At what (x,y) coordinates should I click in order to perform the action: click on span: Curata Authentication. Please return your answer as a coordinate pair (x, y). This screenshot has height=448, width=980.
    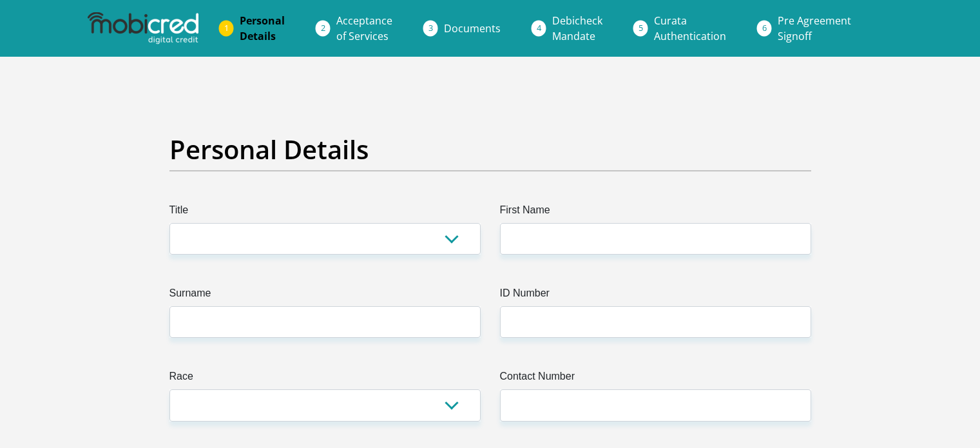
    Looking at the image, I should click on (690, 28).